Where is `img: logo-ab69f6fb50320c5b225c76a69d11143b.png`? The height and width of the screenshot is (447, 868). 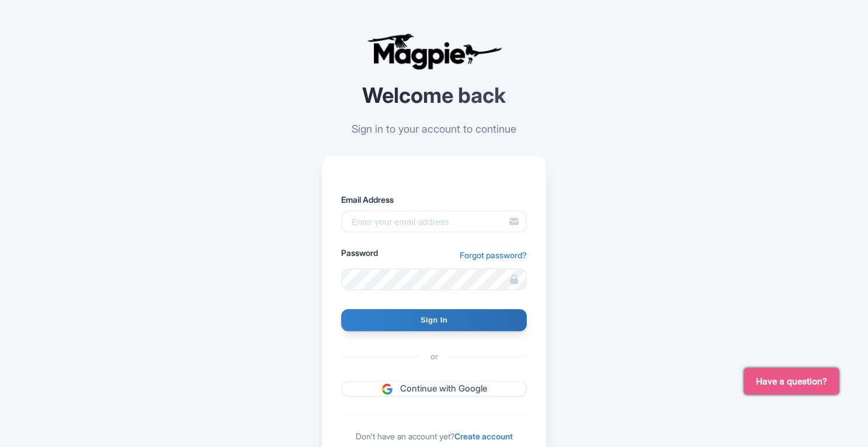 img: logo-ab69f6fb50320c5b225c76a69d11143b.png is located at coordinates (434, 51).